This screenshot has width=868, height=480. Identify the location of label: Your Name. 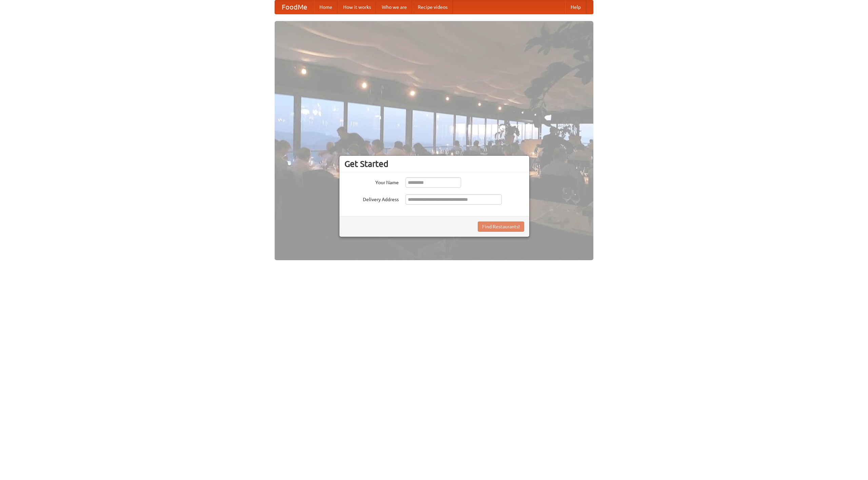
(372, 181).